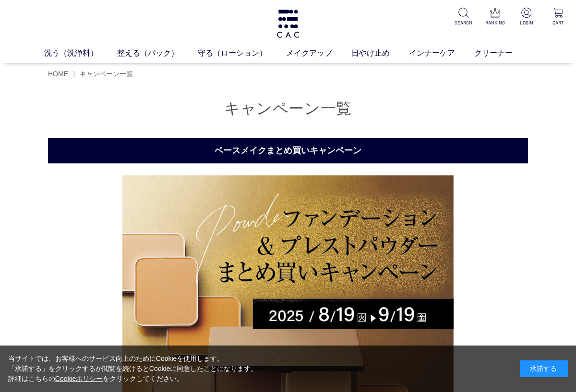 The width and height of the screenshot is (576, 392). I want to click on a: メイクアップ, so click(318, 53).